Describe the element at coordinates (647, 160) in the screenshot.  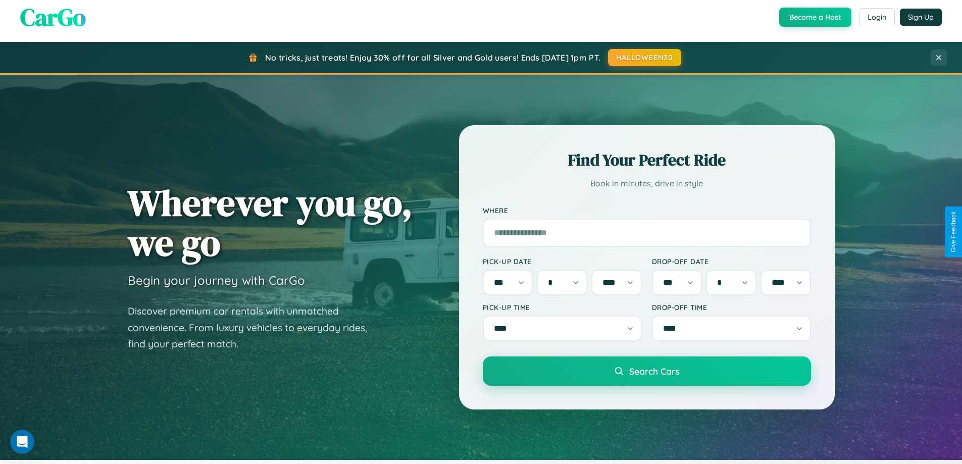
I see `h2: Find Your Perfect Ride` at that location.